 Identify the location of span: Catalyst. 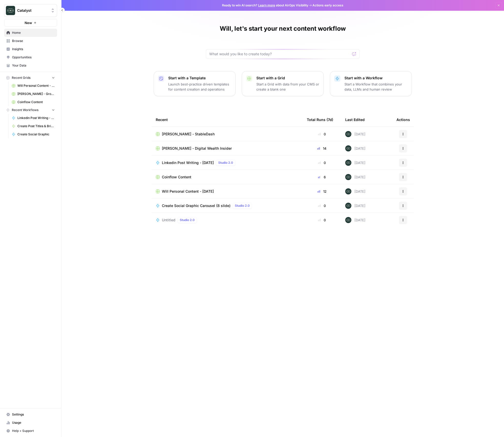
(32, 10).